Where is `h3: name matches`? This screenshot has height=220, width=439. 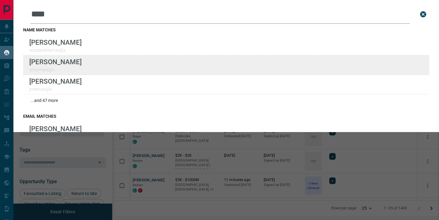 h3: name matches is located at coordinates (226, 30).